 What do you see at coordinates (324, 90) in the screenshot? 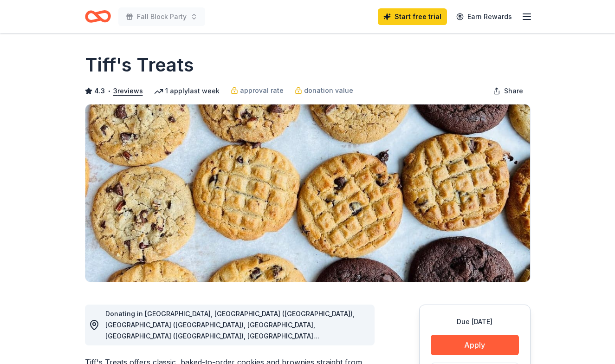
I see `a: donation value` at bounding box center [324, 90].